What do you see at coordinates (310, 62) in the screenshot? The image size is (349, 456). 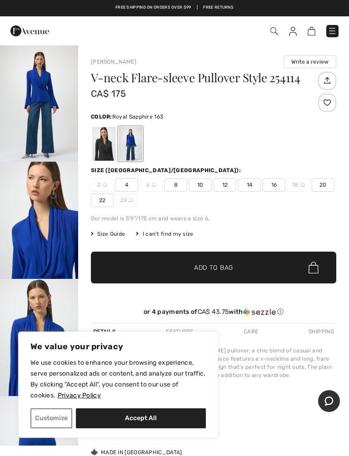 I see `button: Write a review` at bounding box center [310, 62].